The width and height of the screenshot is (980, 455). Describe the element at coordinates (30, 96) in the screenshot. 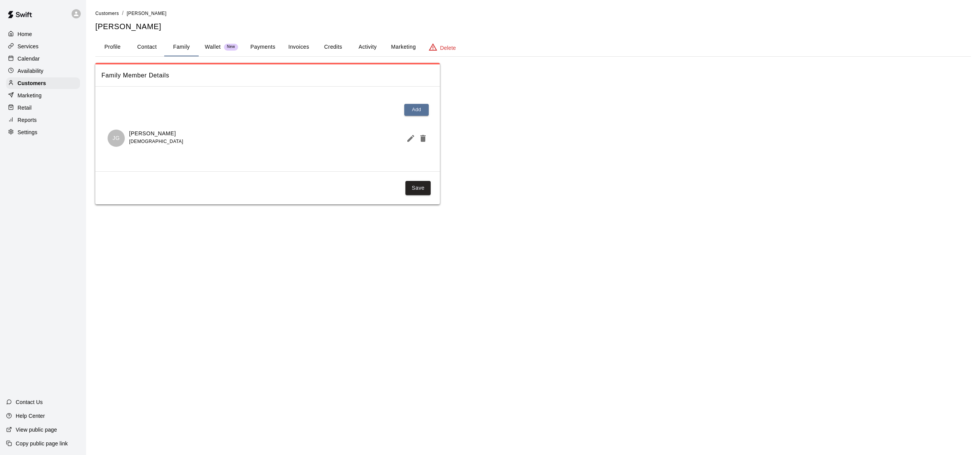

I see `p: Marketing` at that location.